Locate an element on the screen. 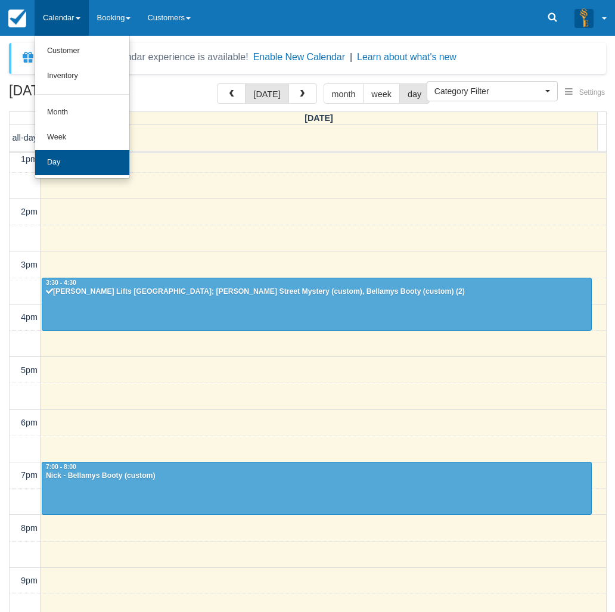 The height and width of the screenshot is (612, 615). a: Week is located at coordinates (82, 138).